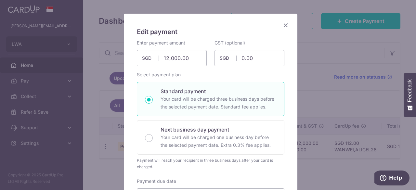 This screenshot has width=416, height=190. Describe the element at coordinates (156, 182) in the screenshot. I see `label: Payment due date` at that location.